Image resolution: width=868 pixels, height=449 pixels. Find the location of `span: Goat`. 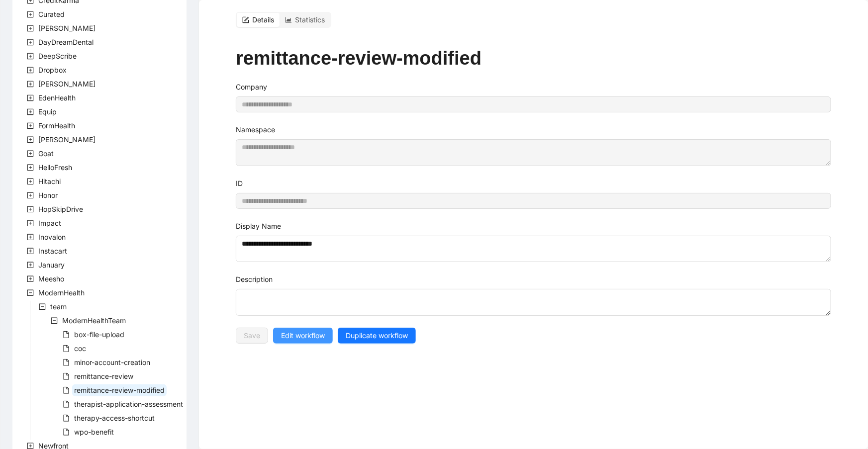

span: Goat is located at coordinates (46, 153).